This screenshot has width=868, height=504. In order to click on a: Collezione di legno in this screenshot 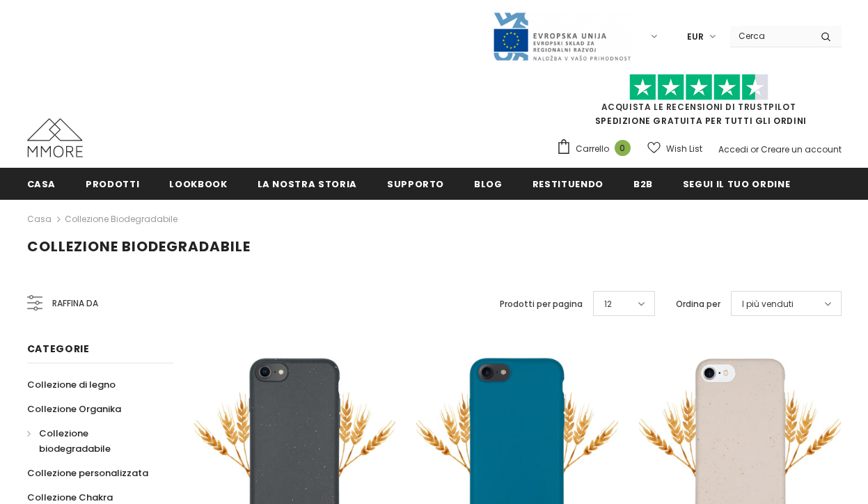, I will do `click(71, 384)`.